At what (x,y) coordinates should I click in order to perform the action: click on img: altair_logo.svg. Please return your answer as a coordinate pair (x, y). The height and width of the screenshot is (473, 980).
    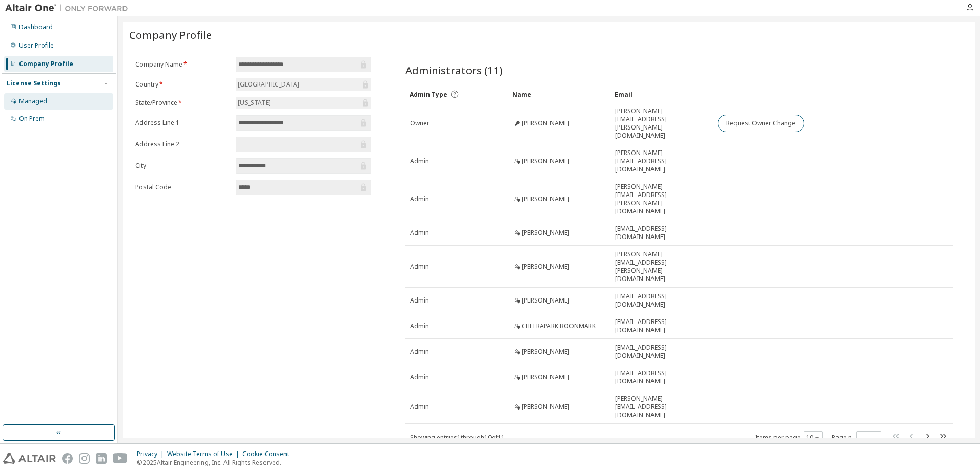
    Looking at the image, I should click on (29, 458).